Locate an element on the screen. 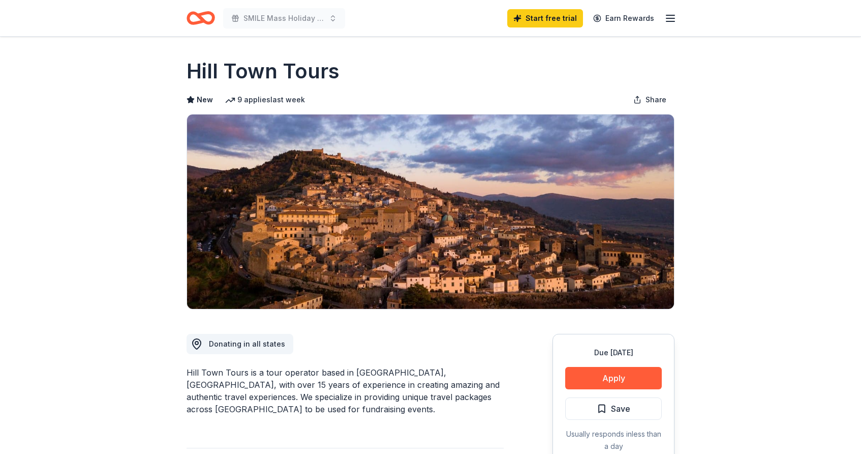 The width and height of the screenshot is (861, 454). span: New is located at coordinates (205, 100).